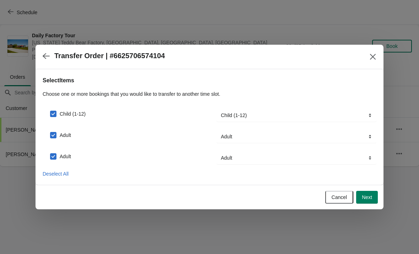 This screenshot has height=254, width=419. Describe the element at coordinates (109, 56) in the screenshot. I see `h2: Transfer Order | #6625706574104` at that location.